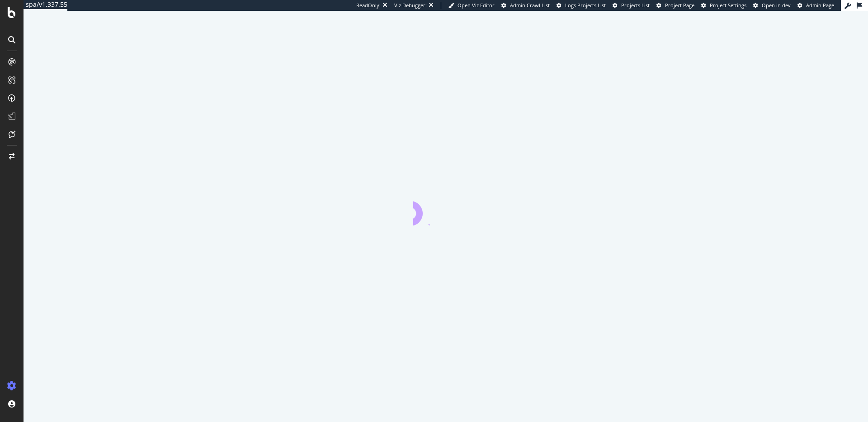 This screenshot has height=422, width=868. I want to click on a: Open Viz Editor, so click(472, 5).